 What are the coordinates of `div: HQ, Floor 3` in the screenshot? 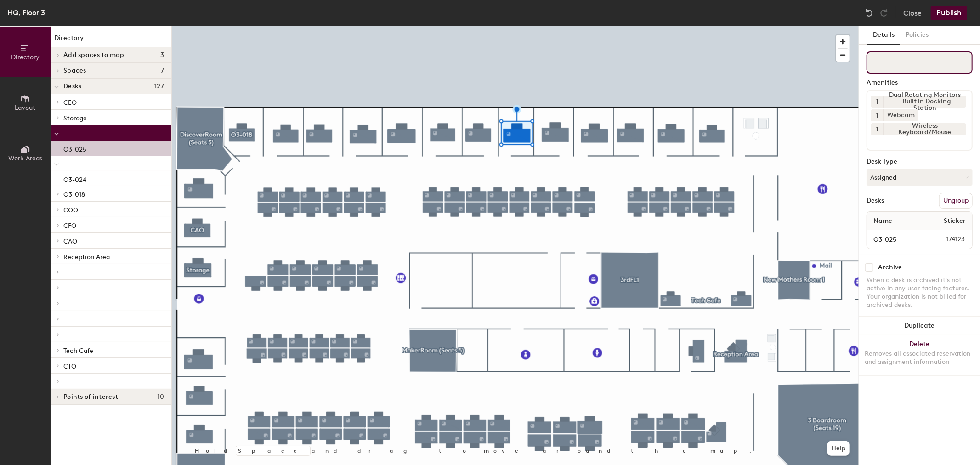 It's located at (26, 12).